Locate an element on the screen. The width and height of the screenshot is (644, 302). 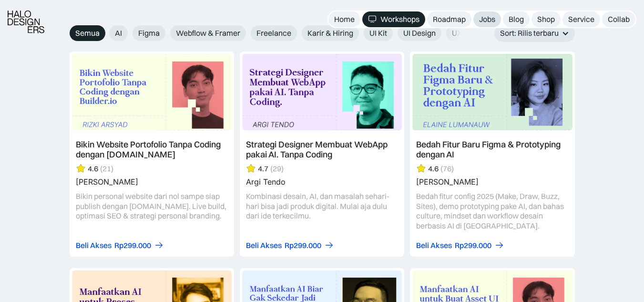
span: UI Kit is located at coordinates (378, 33).